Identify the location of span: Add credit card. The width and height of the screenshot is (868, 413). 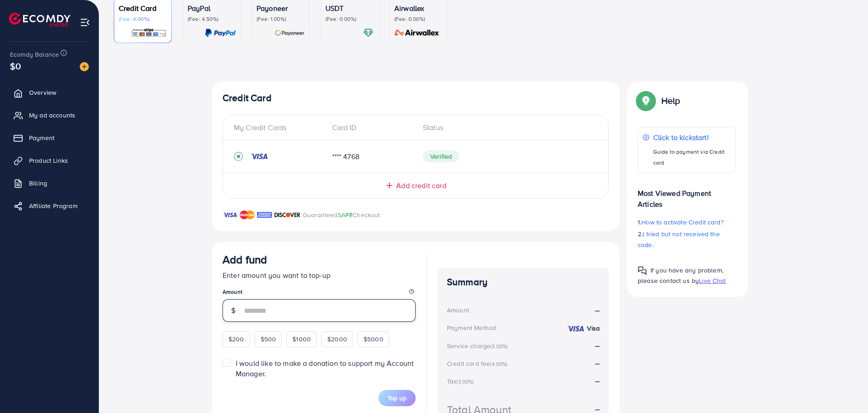
(421, 185).